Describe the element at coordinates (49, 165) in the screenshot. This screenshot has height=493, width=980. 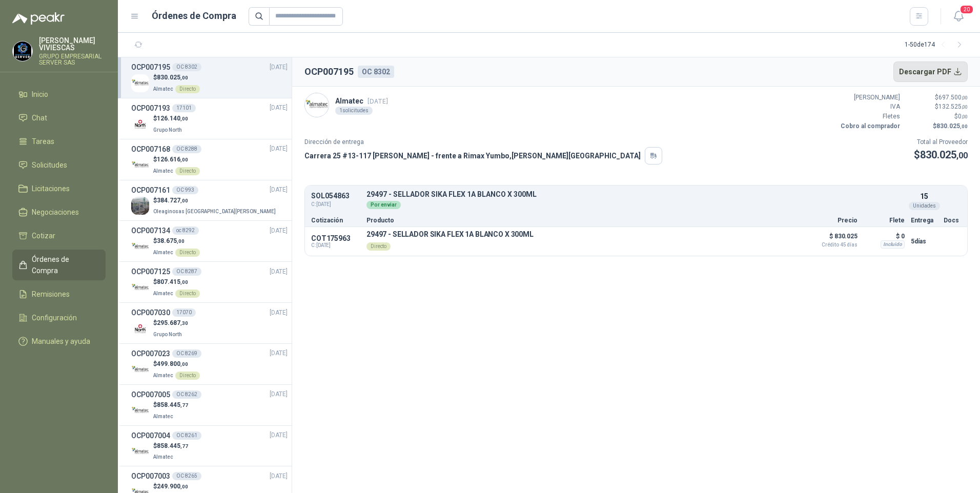
I see `span: Solicitudes` at that location.